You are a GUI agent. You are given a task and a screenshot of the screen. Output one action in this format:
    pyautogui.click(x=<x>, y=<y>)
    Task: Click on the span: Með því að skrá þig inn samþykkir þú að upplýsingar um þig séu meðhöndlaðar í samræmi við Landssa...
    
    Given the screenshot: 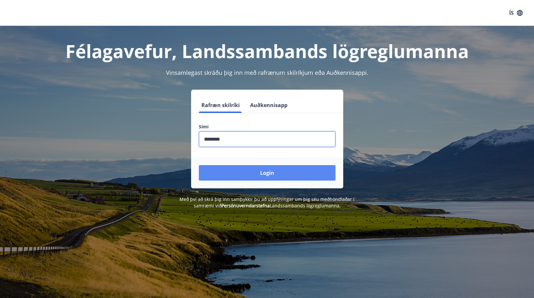 What is the action you would take?
    pyautogui.click(x=267, y=202)
    